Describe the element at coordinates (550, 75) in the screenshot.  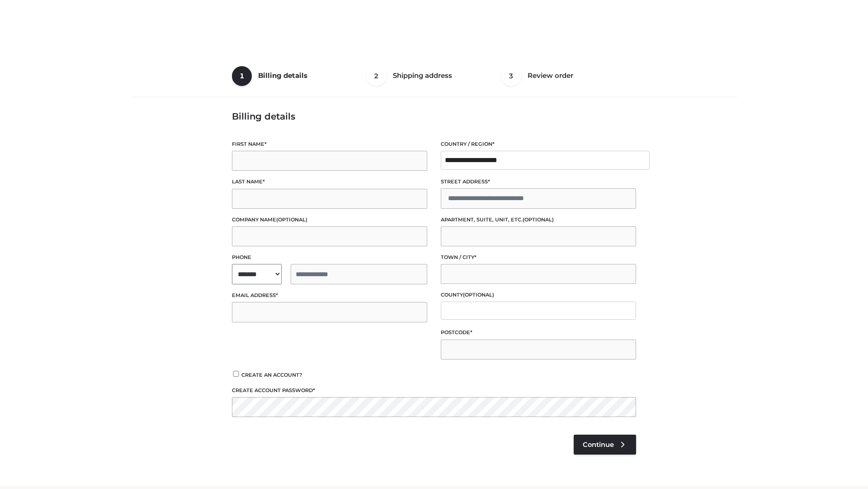
I see `span: Review order` at that location.